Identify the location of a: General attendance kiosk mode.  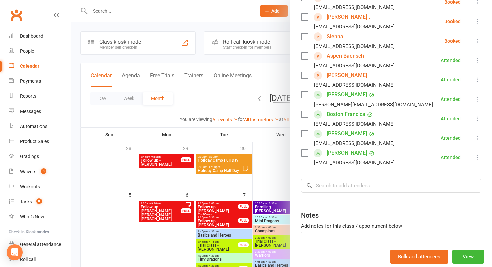
(39, 244).